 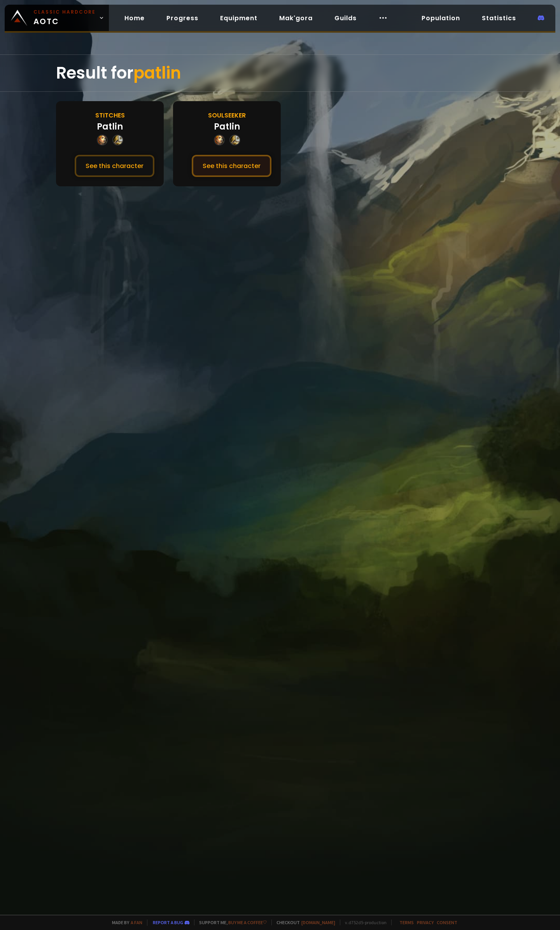 I want to click on span: AOTC, so click(x=65, y=18).